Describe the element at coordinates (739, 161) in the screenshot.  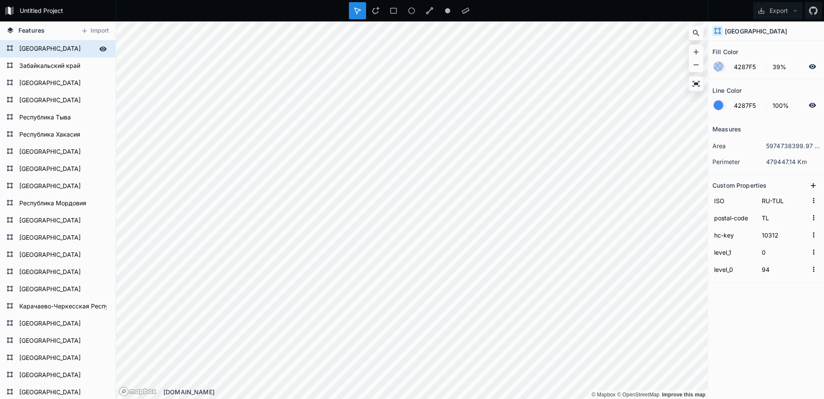
I see `dt: perimeter` at that location.